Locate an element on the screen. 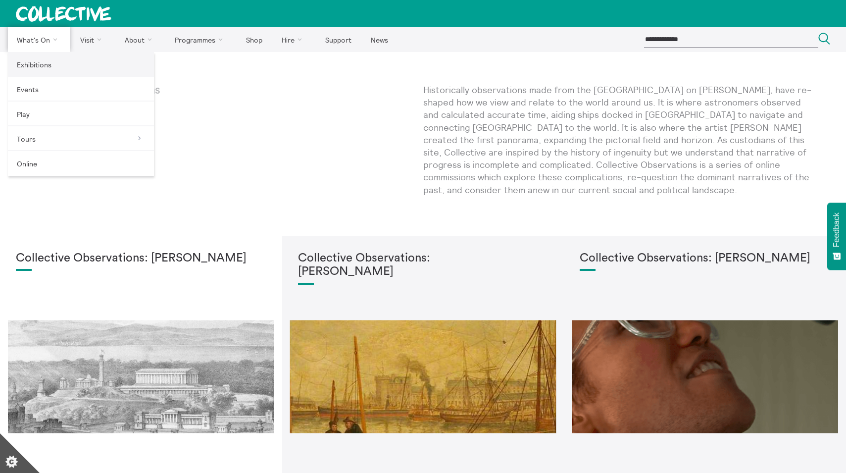 The width and height of the screenshot is (846, 473). a: News is located at coordinates (379, 40).